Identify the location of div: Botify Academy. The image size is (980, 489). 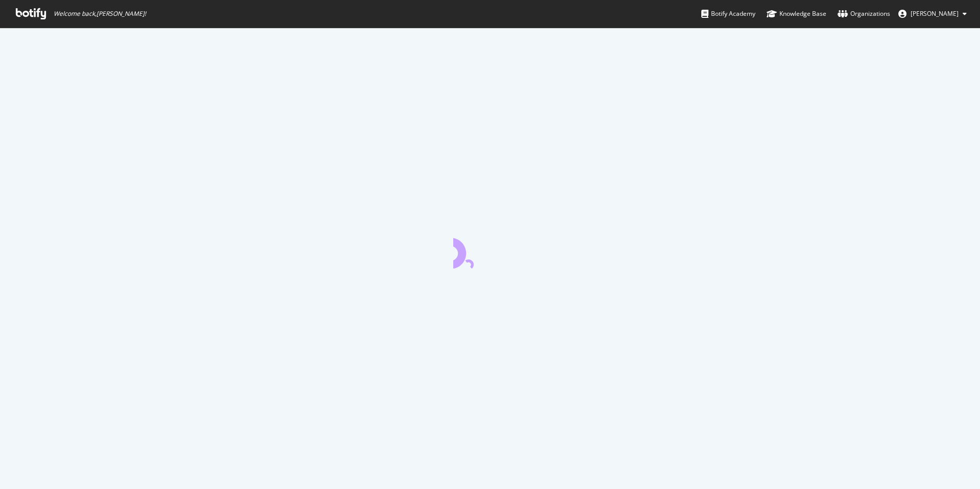
(729, 13).